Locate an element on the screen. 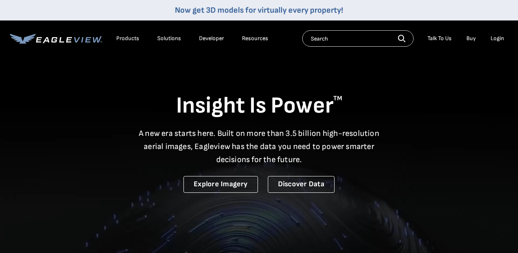 The height and width of the screenshot is (253, 518). p: A new era starts here. Built on more than 3.5 billion high-resolution aerial images, Eagleview ha... is located at coordinates (259, 147).